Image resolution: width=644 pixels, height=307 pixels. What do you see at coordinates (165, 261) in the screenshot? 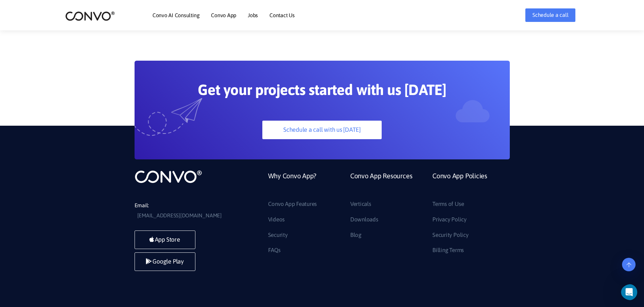
I see `a: Google Play` at bounding box center [165, 261].